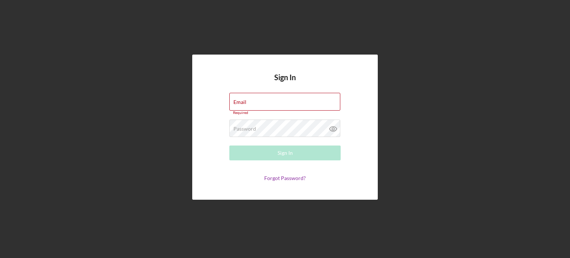 This screenshot has width=570, height=258. What do you see at coordinates (240, 102) in the screenshot?
I see `label: Email` at bounding box center [240, 102].